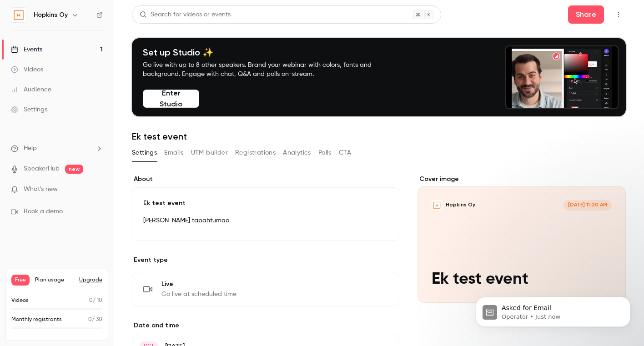  What do you see at coordinates (95, 319) in the screenshot?
I see `p: / 30` at bounding box center [95, 319].